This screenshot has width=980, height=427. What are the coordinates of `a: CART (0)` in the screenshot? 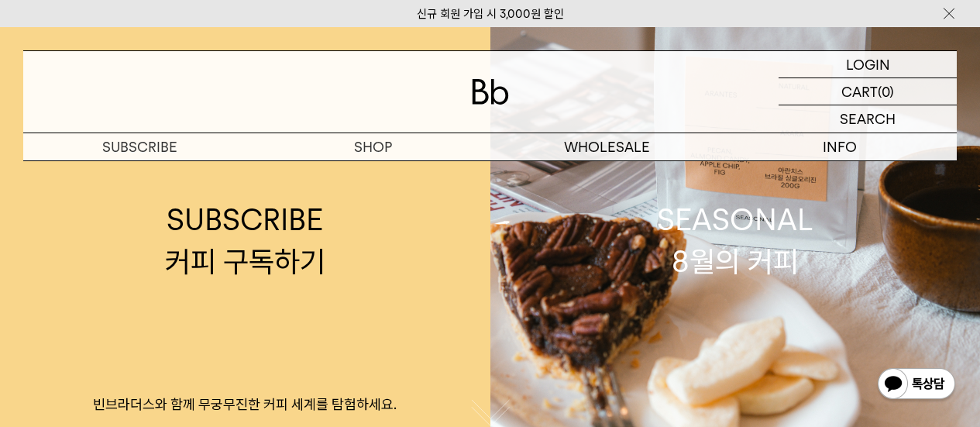 It's located at (868, 91).